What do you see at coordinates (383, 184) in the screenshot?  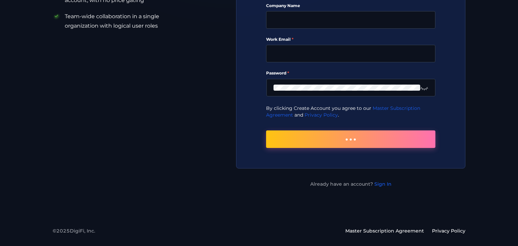 I see `a: Sign In` at bounding box center [383, 184].